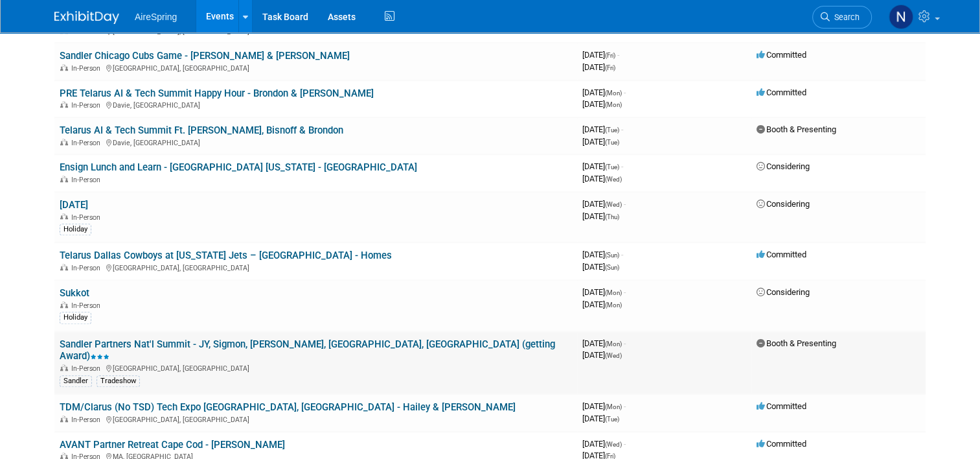  Describe the element at coordinates (844, 17) in the screenshot. I see `span: Search` at that location.